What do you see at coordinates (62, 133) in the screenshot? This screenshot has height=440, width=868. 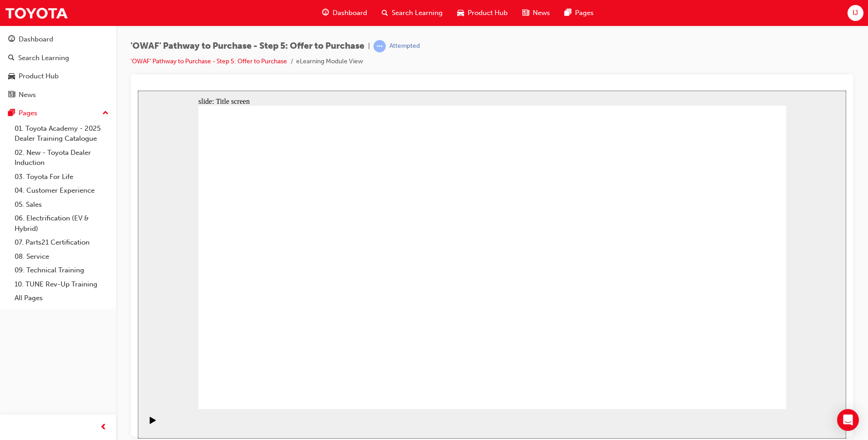 I see `a: 01. Toyota Academy - 2025 Dealer Training Catalogue` at bounding box center [62, 133].